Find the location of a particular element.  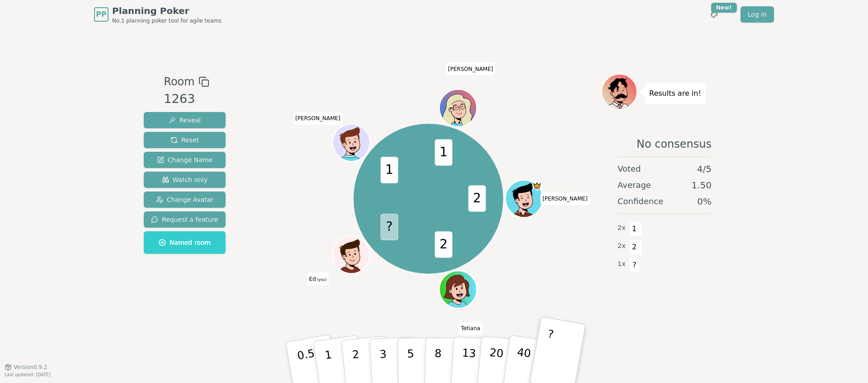

button: Request a feature is located at coordinates (185, 220).